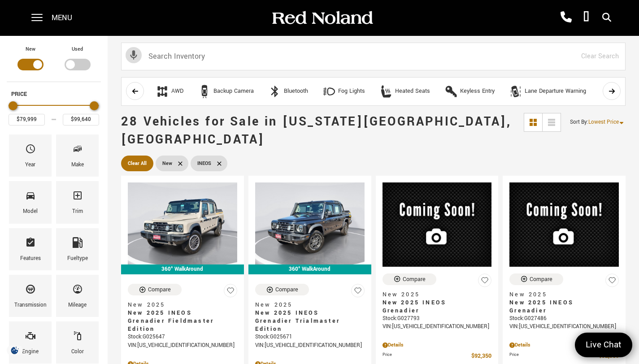  I want to click on div: ColorColor, so click(77, 343).